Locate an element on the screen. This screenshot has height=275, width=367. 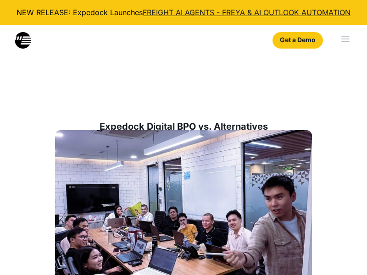
div: NEW RELEASE: Expedock Launches is located at coordinates (183, 12).